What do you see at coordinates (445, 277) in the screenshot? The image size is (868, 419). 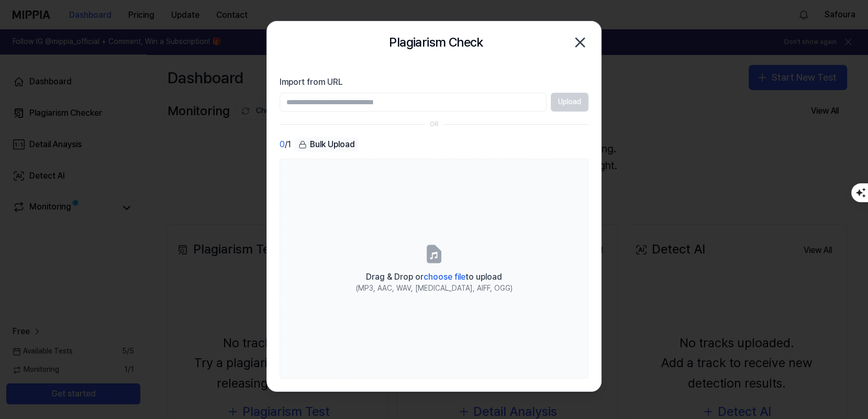 I see `span: choose file` at bounding box center [445, 277].